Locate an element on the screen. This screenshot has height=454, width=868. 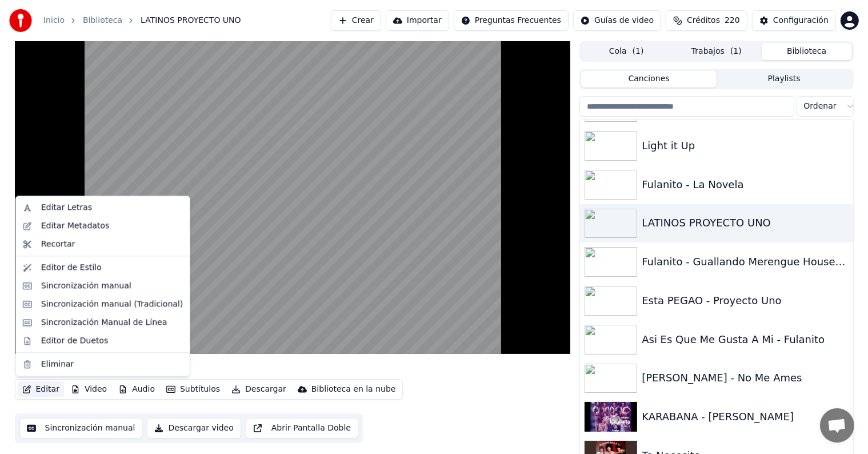
div: Editor de Duetos is located at coordinates (74, 341).